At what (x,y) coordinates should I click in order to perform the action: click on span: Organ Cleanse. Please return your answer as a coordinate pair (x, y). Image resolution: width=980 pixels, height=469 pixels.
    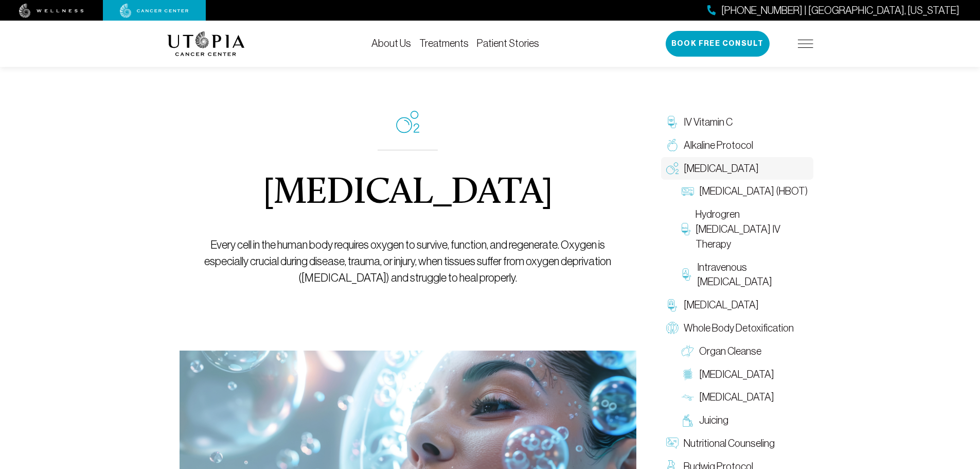
    Looking at the image, I should click on (730, 351).